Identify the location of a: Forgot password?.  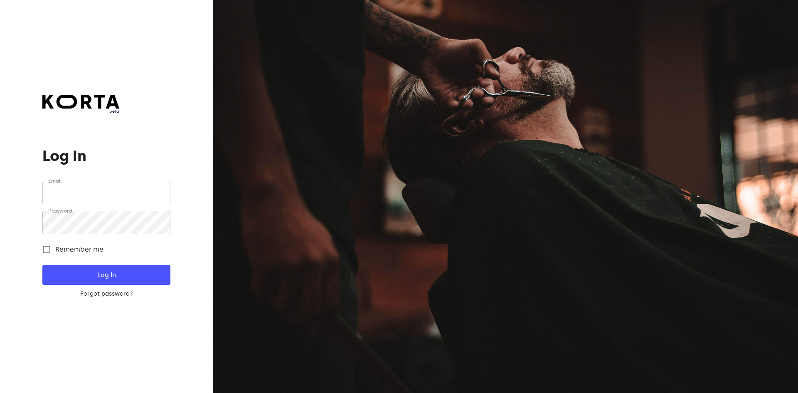
(106, 294).